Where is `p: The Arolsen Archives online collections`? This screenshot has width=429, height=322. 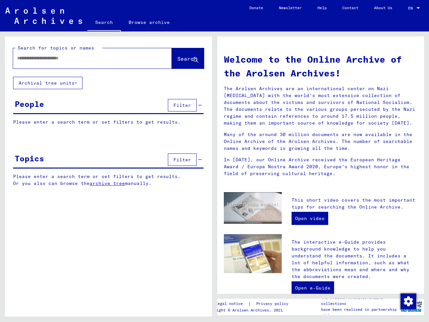 p: The Arolsen Archives online collections is located at coordinates (360, 300).